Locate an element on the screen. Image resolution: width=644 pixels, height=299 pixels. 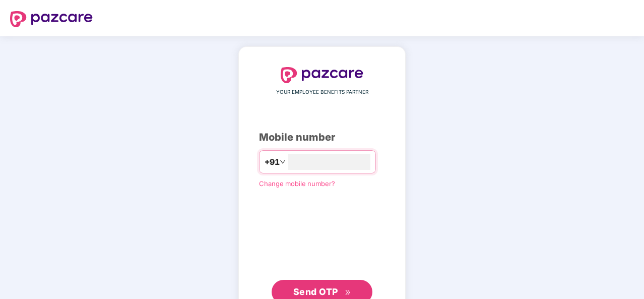
span: YOUR EMPLOYEE BENEFITS PARTNER is located at coordinates (322, 92).